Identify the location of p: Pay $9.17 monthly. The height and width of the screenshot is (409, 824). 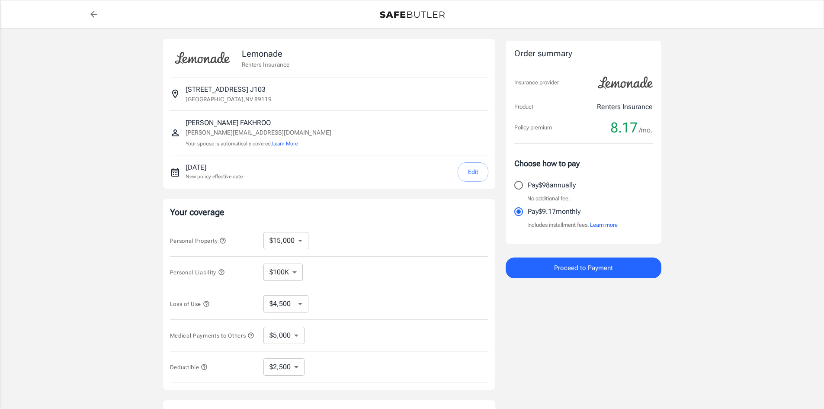
(554, 211).